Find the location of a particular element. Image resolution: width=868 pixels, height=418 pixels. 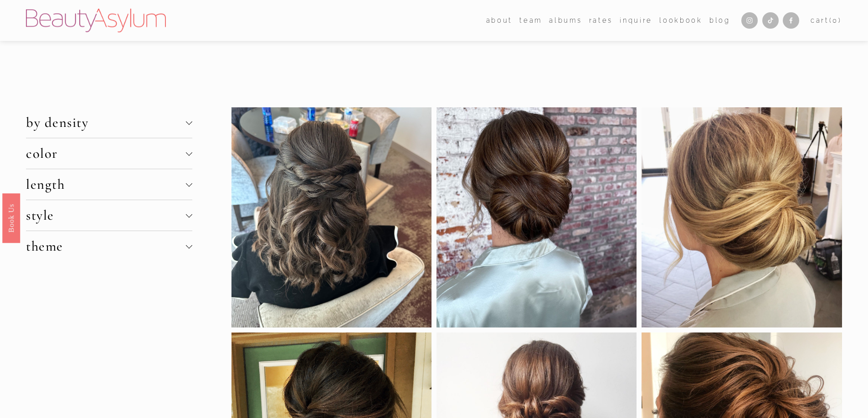

a: TikTok is located at coordinates (770, 21).